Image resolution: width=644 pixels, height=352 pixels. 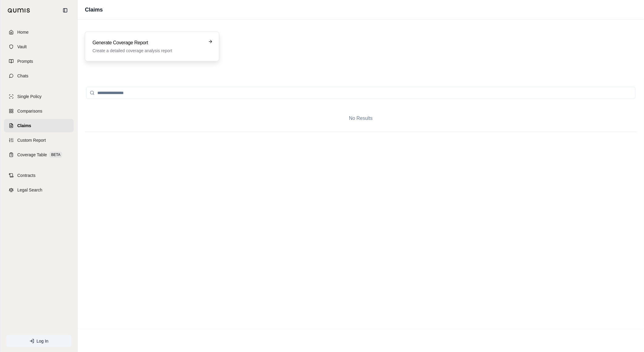 What do you see at coordinates (23, 32) in the screenshot?
I see `span: Home` at bounding box center [23, 32].